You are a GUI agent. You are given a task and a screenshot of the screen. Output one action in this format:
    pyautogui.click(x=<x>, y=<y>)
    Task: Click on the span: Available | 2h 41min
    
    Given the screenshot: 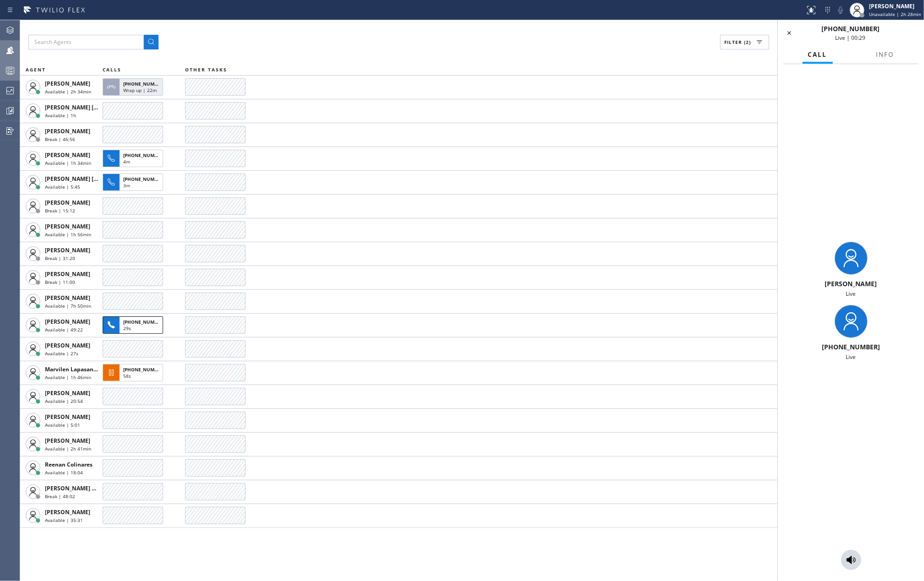 What is the action you would take?
    pyautogui.click(x=68, y=449)
    